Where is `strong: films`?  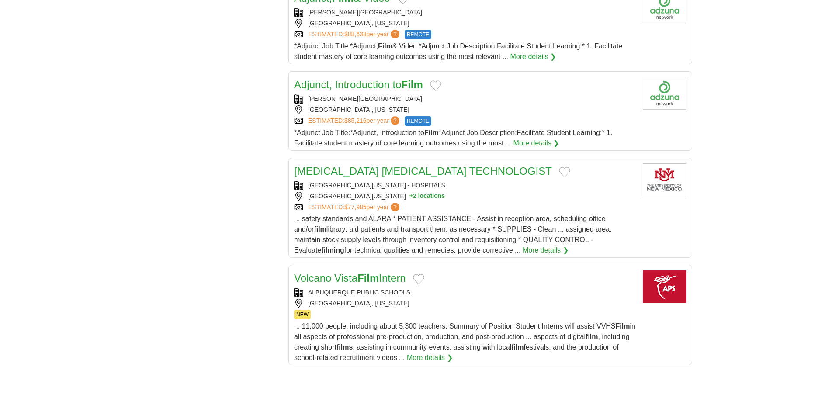 strong: films is located at coordinates (344, 347).